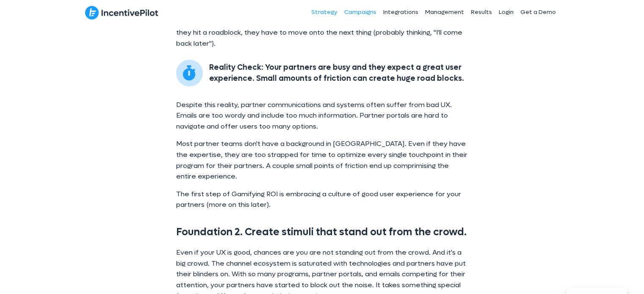 Image resolution: width=644 pixels, height=294 pixels. I want to click on a: Campaigns, so click(360, 12).